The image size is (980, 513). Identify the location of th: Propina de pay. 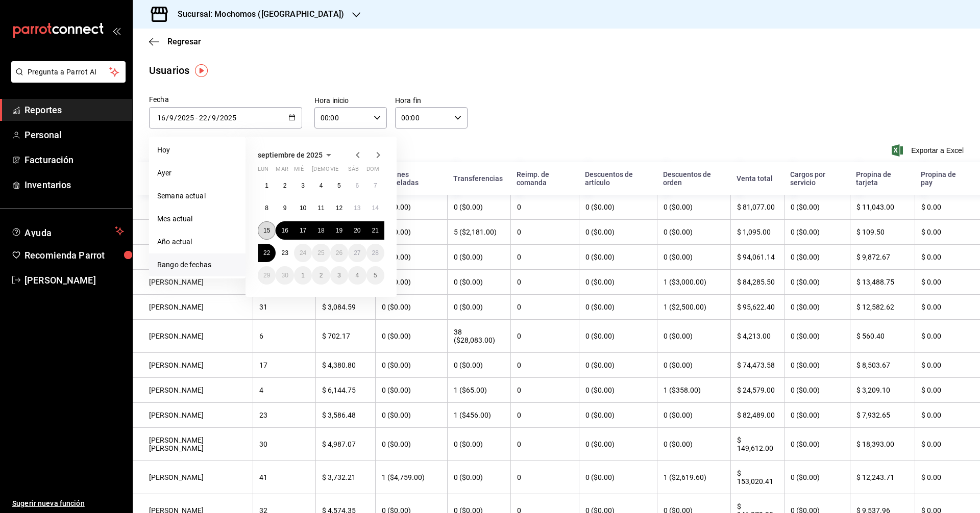
(947, 178).